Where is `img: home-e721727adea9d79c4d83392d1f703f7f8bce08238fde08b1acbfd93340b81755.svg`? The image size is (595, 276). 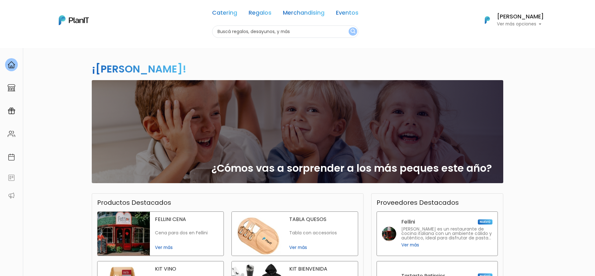
img: home-e721727adea9d79c4d83392d1f703f7f8bce08238fde08b1acbfd93340b81755.svg is located at coordinates (11, 65).